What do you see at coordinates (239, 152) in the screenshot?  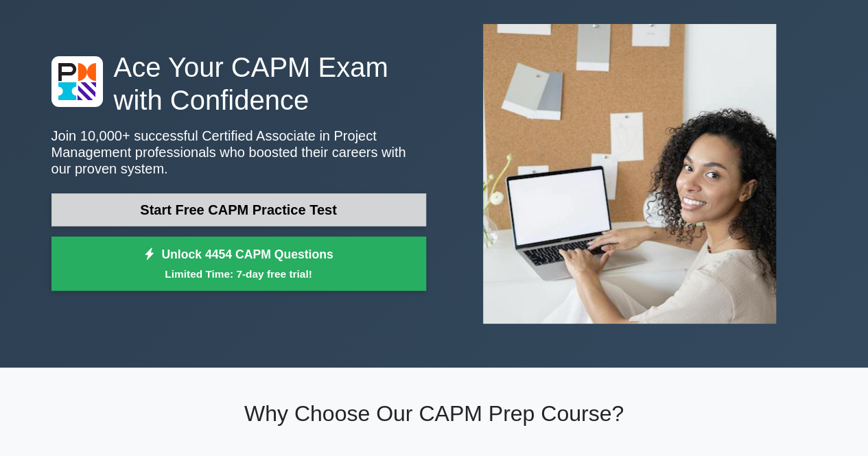 I see `p: Join 10,000+ successful Certified Associate in Project Management professionals who boosted their...` at bounding box center [239, 152].